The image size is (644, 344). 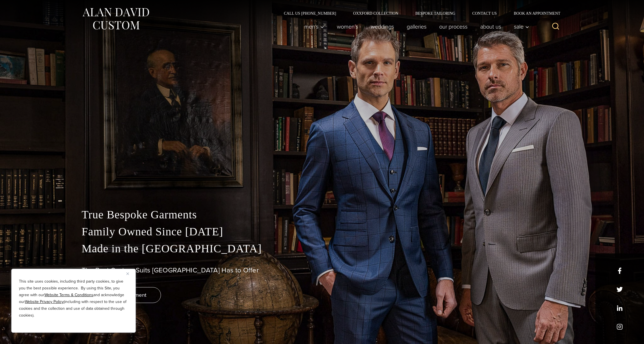 I want to click on img: Alan David Custom, so click(x=116, y=19).